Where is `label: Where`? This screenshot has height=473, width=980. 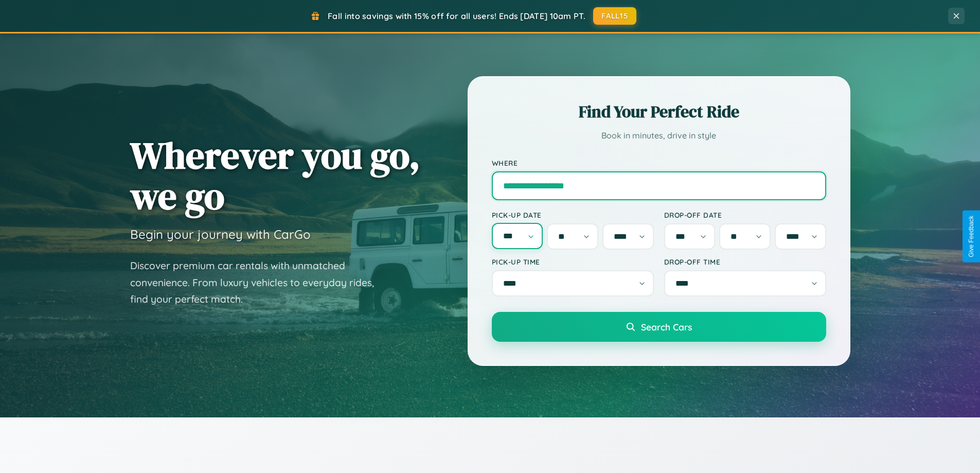
label: Where is located at coordinates (659, 163).